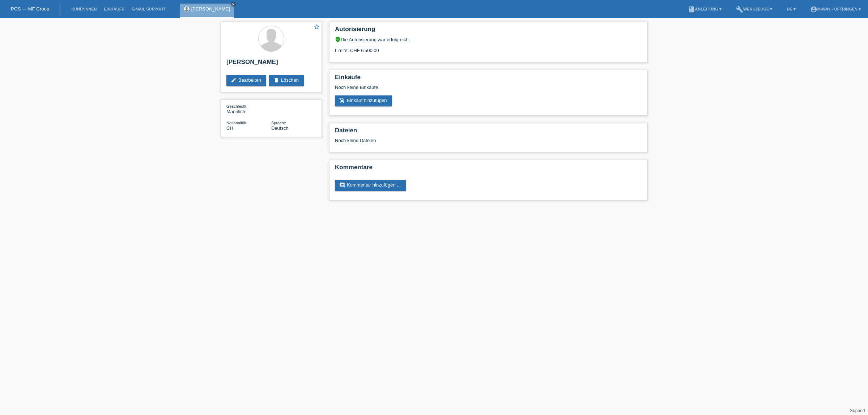  What do you see at coordinates (30, 9) in the screenshot?
I see `a: POS — MF Group` at bounding box center [30, 9].